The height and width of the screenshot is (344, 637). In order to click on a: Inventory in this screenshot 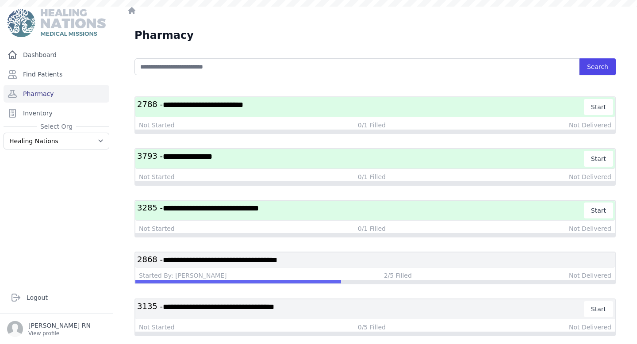, I will do `click(56, 113)`.